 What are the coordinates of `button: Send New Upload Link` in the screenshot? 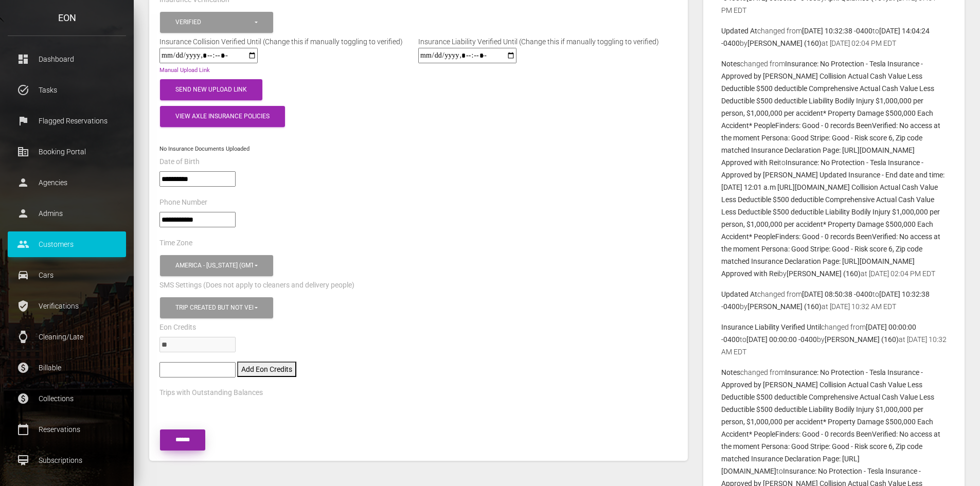 It's located at (211, 89).